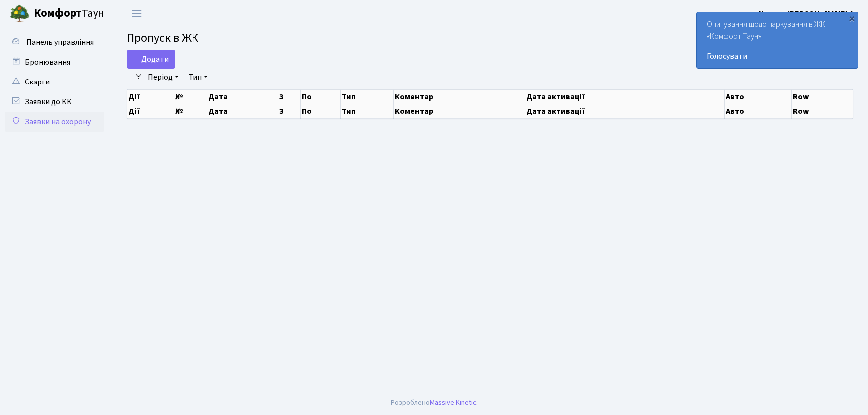 Image resolution: width=868 pixels, height=415 pixels. I want to click on a: Бронювання, so click(55, 62).